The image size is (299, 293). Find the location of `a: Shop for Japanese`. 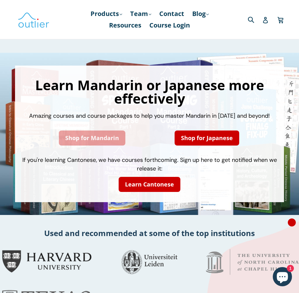

a: Shop for Japanese is located at coordinates (207, 138).